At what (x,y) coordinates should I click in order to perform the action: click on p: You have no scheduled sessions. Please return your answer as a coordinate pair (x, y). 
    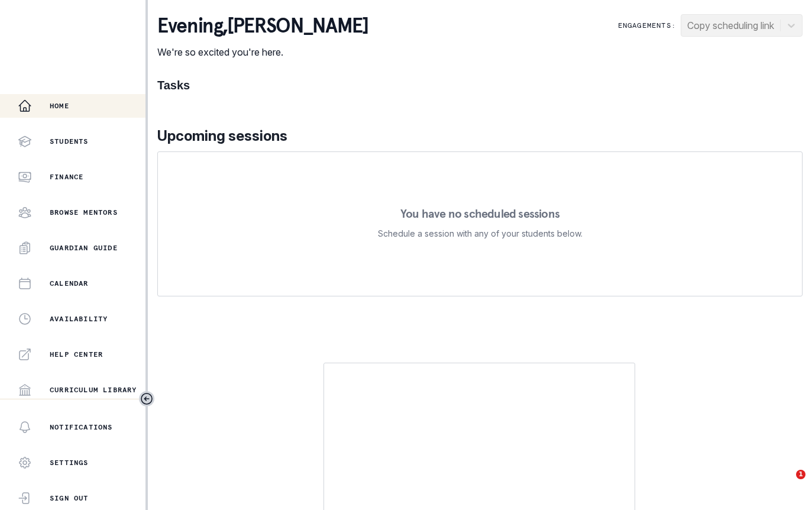
    Looking at the image, I should click on (480, 214).